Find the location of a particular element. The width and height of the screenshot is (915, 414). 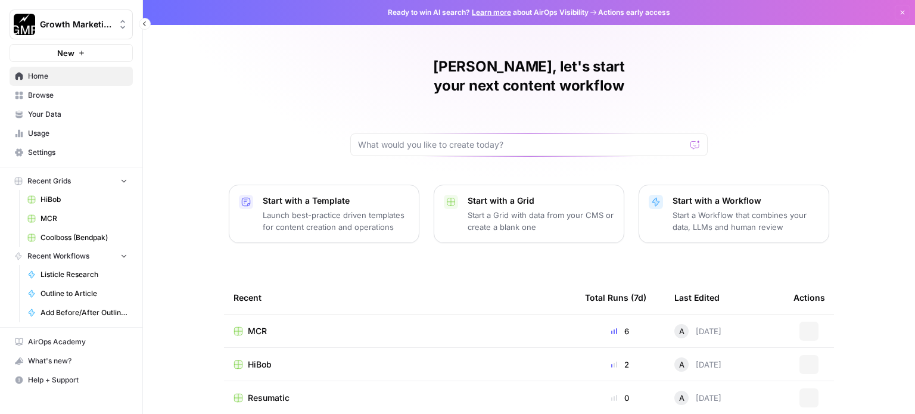

span: Browse is located at coordinates (77, 95).